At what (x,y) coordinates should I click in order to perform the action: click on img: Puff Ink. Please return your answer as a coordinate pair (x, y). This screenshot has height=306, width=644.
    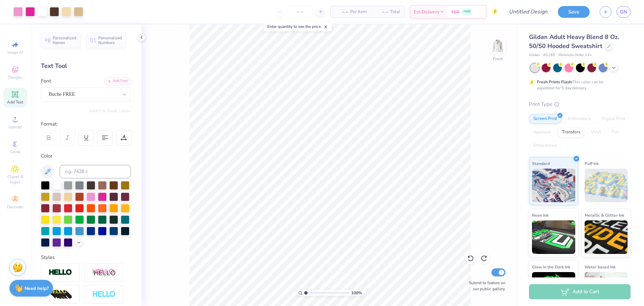
    Looking at the image, I should click on (606, 186).